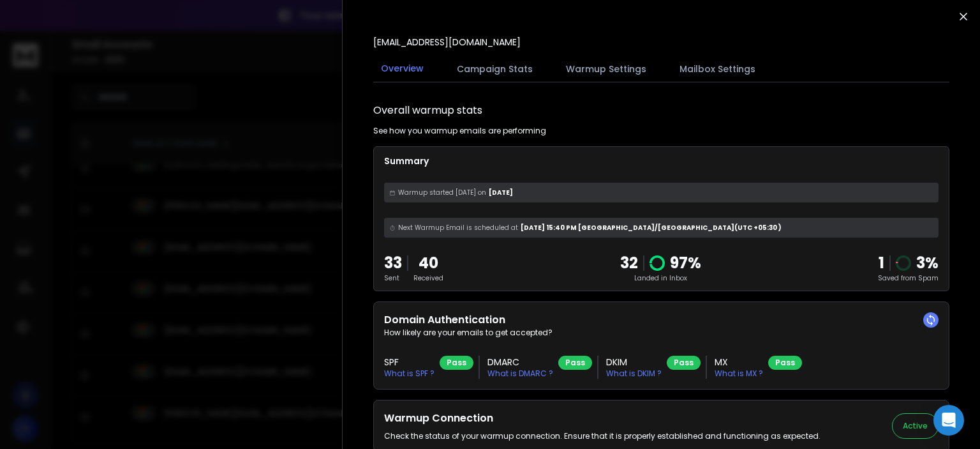  What do you see at coordinates (428, 263) in the screenshot?
I see `p: 40` at bounding box center [428, 263].